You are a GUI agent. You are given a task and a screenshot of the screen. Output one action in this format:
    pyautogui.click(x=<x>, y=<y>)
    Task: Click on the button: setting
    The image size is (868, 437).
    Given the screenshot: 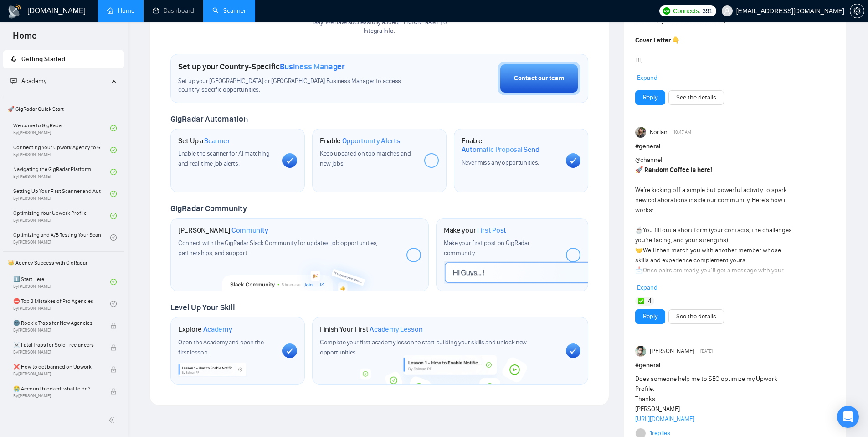 What is the action you would take?
    pyautogui.click(x=857, y=11)
    